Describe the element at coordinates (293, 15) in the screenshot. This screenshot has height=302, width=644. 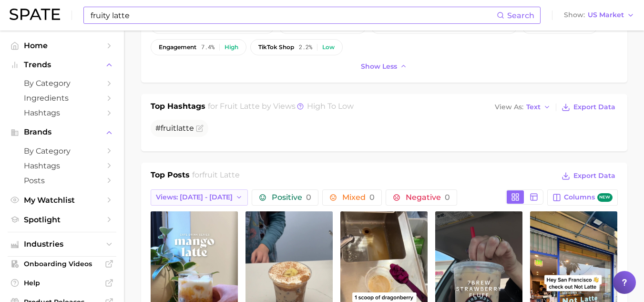
I see `input: Search here for a brand, industry, or ingredient` at that location.